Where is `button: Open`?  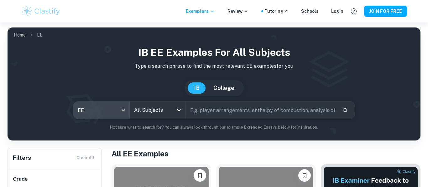 button: Open is located at coordinates (179, 110).